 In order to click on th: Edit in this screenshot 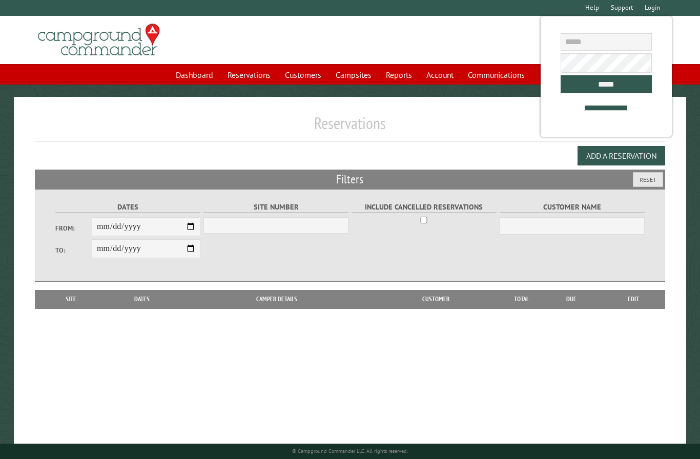, I will do `click(633, 299)`.